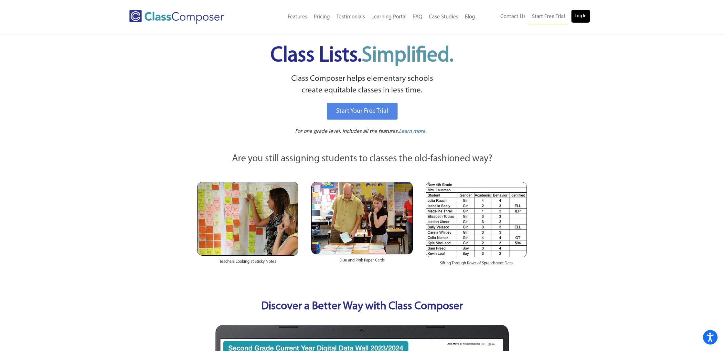  Describe the element at coordinates (580, 16) in the screenshot. I see `a: Log In` at that location.